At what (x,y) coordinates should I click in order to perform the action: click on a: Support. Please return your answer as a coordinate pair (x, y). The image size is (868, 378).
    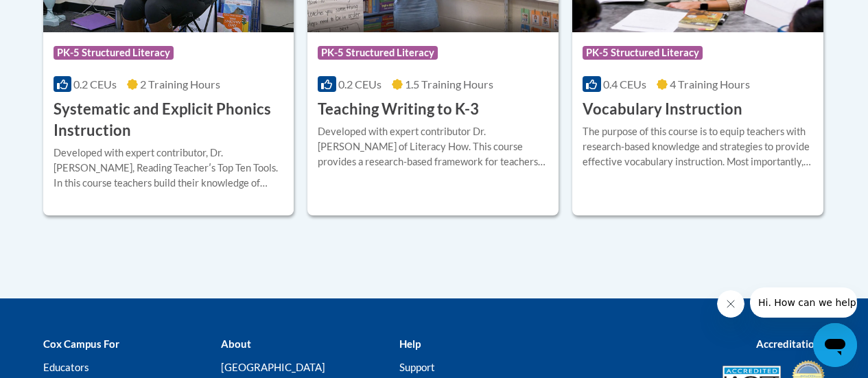
    Looking at the image, I should click on (418, 367).